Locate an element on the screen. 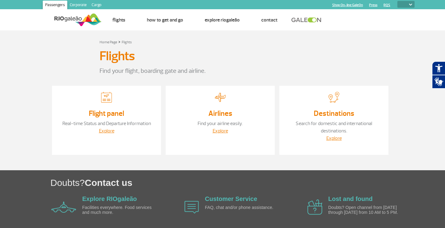 The height and width of the screenshot is (228, 445). div: Plugin de acessibilidade da Hand Talk. is located at coordinates (438, 75).